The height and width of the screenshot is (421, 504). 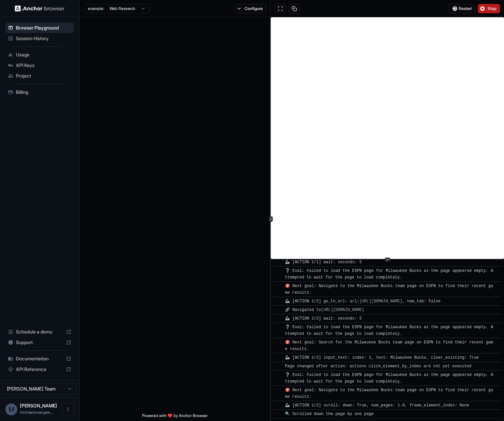 I want to click on button: Copy session ID, so click(x=294, y=9).